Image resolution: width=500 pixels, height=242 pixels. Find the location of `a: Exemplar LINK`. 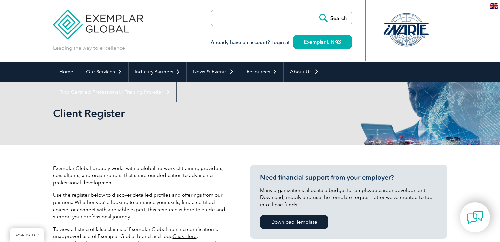

a: Exemplar LINK is located at coordinates (322, 42).